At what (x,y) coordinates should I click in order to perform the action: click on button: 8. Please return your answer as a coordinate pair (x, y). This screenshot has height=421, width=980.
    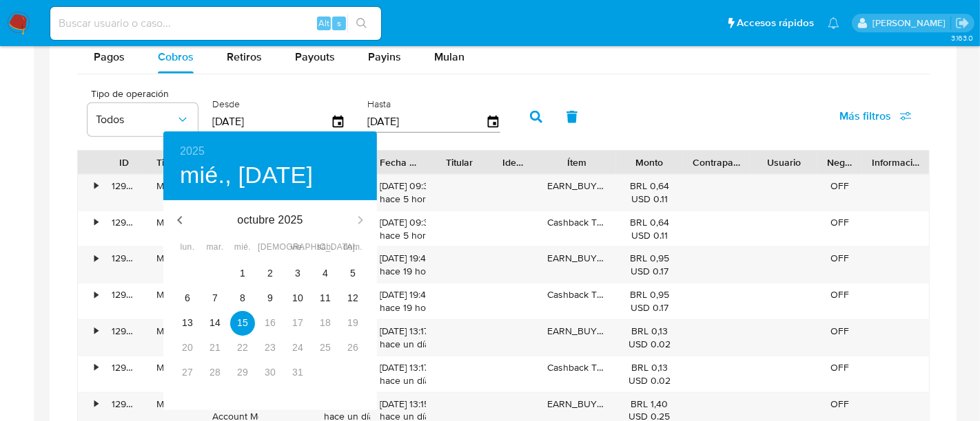
    Looking at the image, I should click on (242, 299).